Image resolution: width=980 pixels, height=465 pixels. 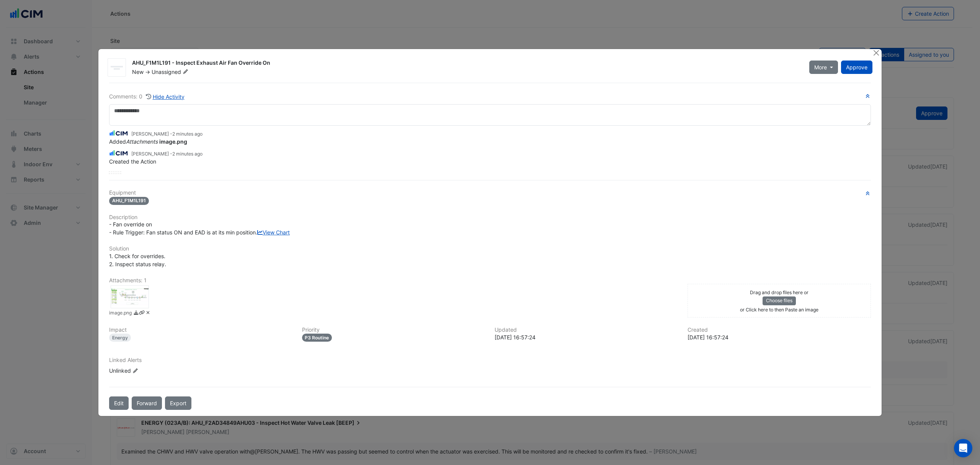 I want to click on a: Copy link to clipboard, so click(x=141, y=314).